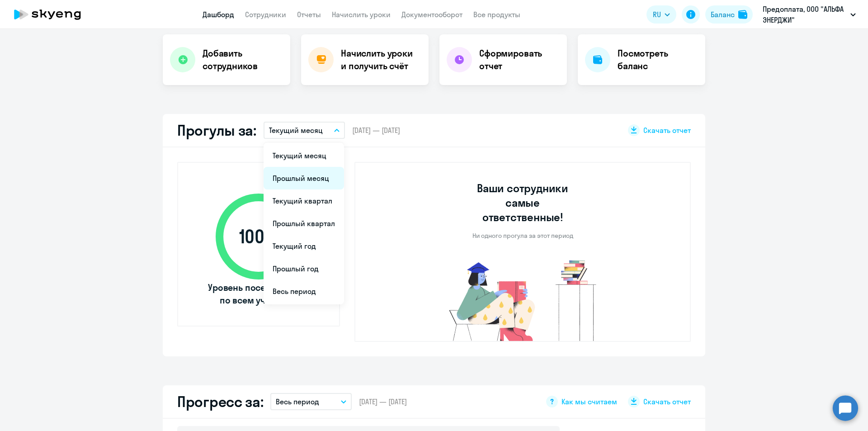 Image resolution: width=868 pixels, height=431 pixels. Describe the element at coordinates (804, 14) in the screenshot. I see `p: Предоплата, ООО "АЛЬФА ЭНЕРДЖИ"` at that location.